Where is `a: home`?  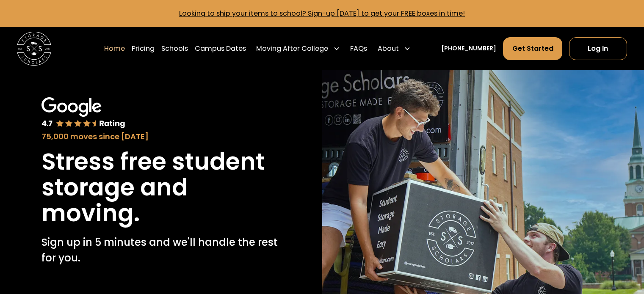 a: home is located at coordinates (34, 49).